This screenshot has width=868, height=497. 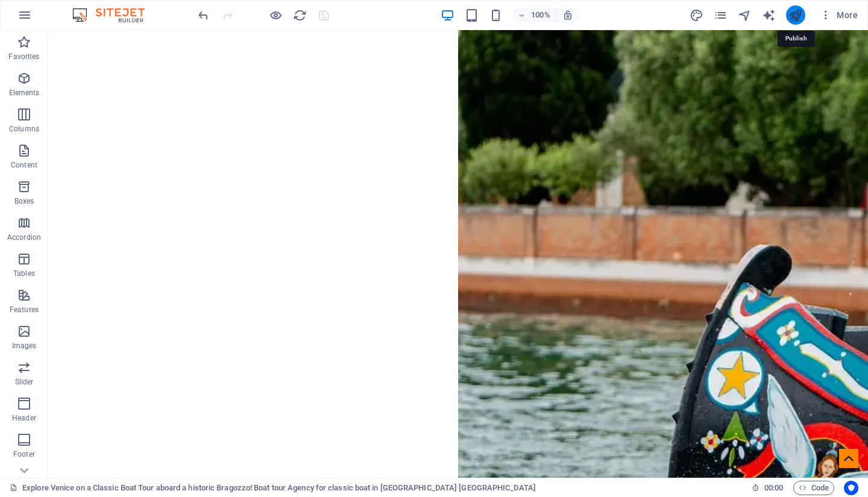 What do you see at coordinates (24, 92) in the screenshot?
I see `p: Elements` at bounding box center [24, 92].